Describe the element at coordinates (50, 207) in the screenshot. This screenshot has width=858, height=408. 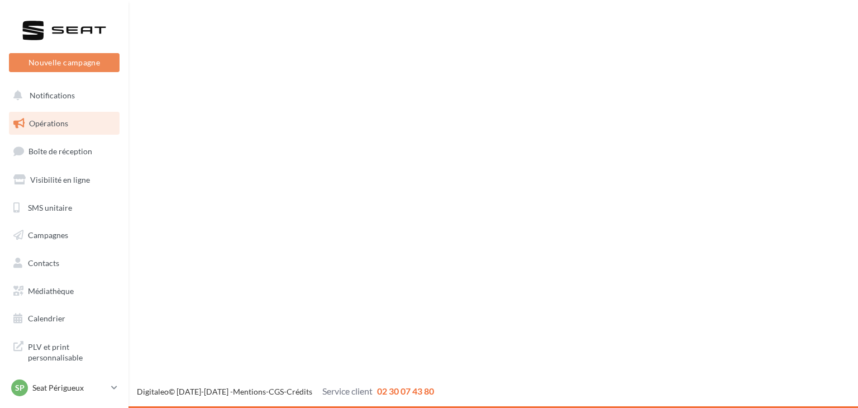
I see `span: SMS unitaire` at that location.